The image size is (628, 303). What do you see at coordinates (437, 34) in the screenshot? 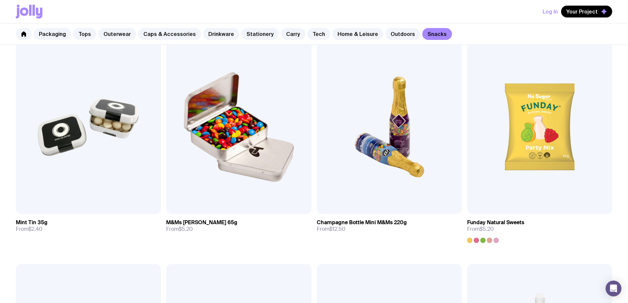
I see `a: Snacks` at bounding box center [437, 34].